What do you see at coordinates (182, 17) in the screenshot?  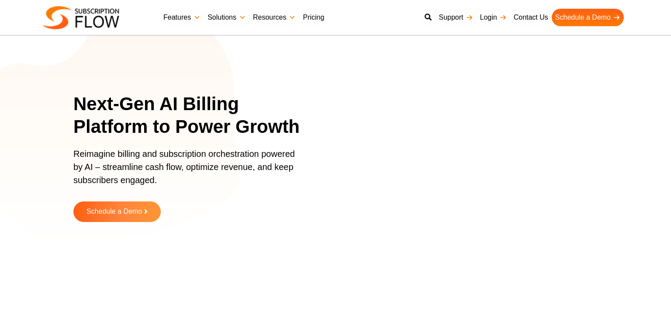 I see `a: Features` at bounding box center [182, 17].